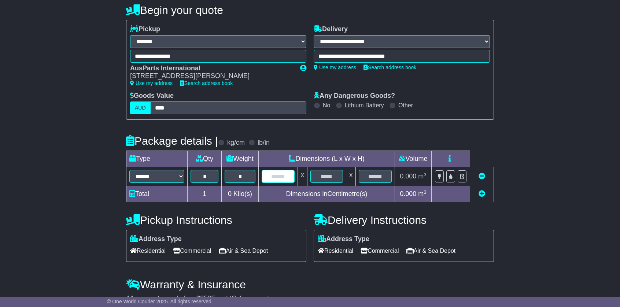 The height and width of the screenshot is (307, 620). I want to click on h4: Warranty & Insurance, so click(310, 285).